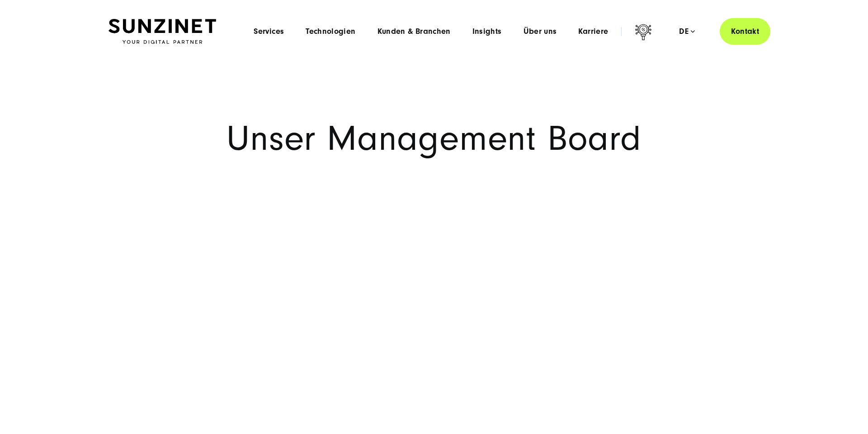 This screenshot has width=868, height=434. I want to click on img: SUNZINET Full Service Digital Agentur, so click(162, 32).